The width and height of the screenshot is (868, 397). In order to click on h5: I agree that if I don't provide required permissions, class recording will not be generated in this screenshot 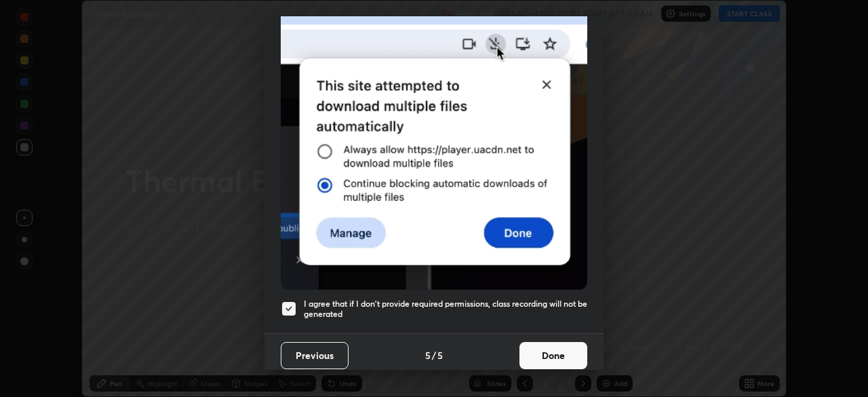, I will do `click(446, 309)`.